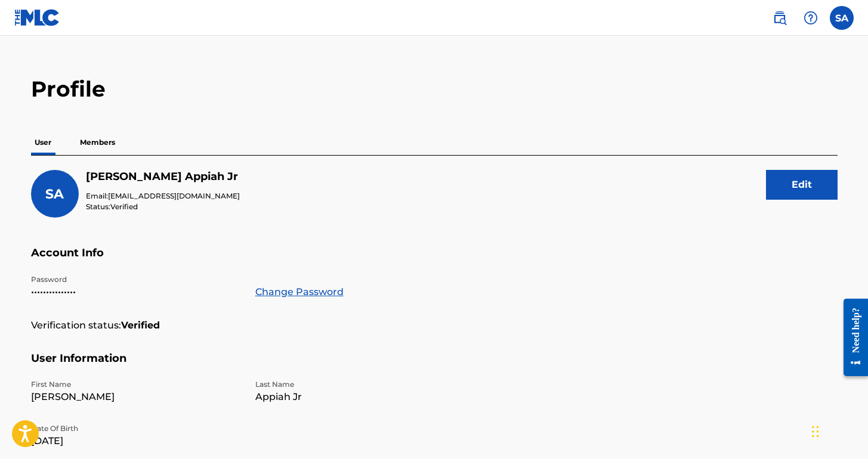 The width and height of the screenshot is (868, 459). What do you see at coordinates (124, 206) in the screenshot?
I see `span: Verified` at bounding box center [124, 206].